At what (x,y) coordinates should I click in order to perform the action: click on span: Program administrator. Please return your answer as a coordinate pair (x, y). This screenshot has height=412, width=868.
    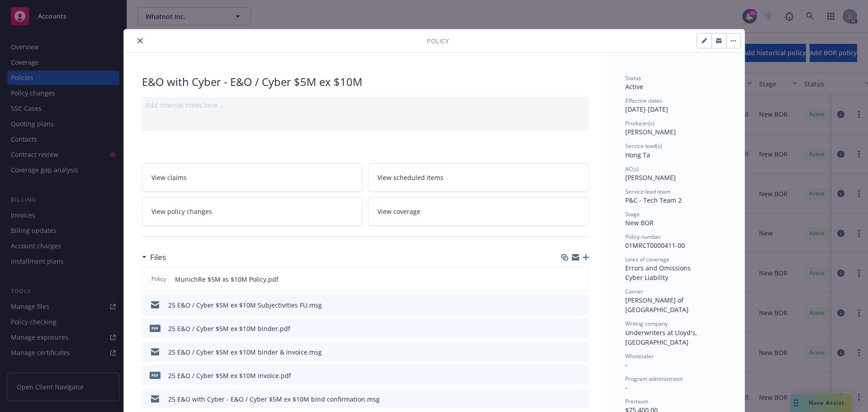
    Looking at the image, I should click on (655, 378).